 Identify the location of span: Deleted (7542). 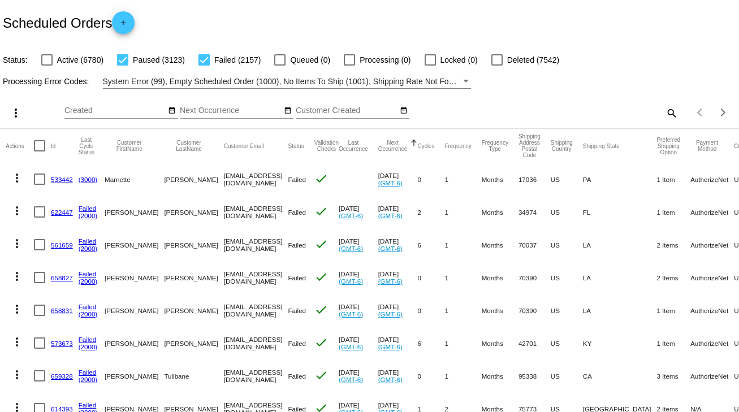
(533, 60).